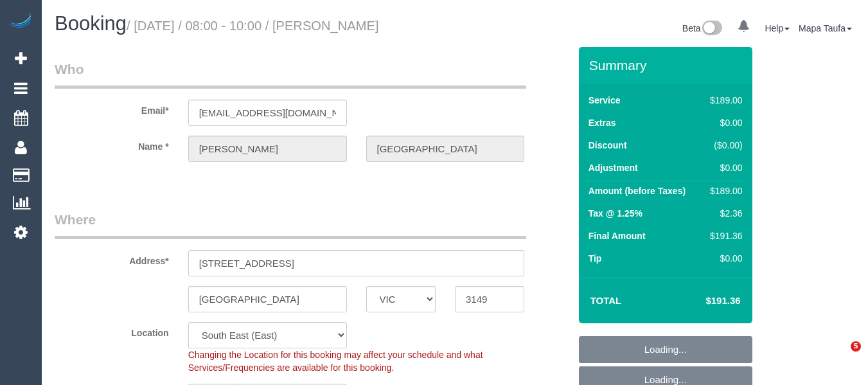 This screenshot has height=385, width=868. I want to click on input: Suburb*, so click(267, 298).